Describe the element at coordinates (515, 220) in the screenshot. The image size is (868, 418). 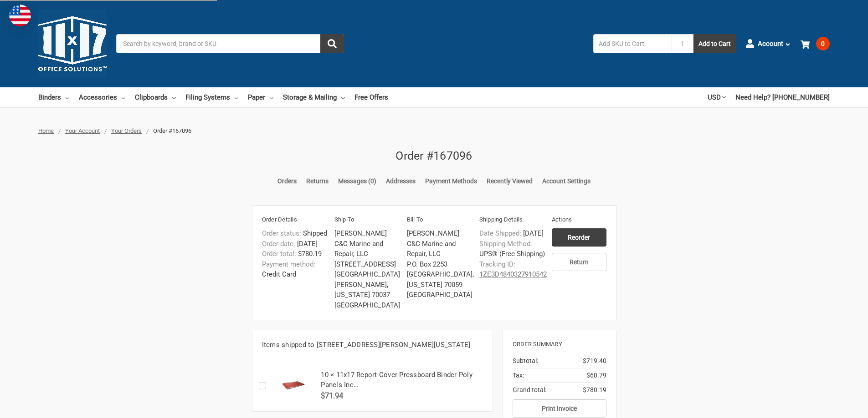
I see `h6: Shipping Details` at that location.